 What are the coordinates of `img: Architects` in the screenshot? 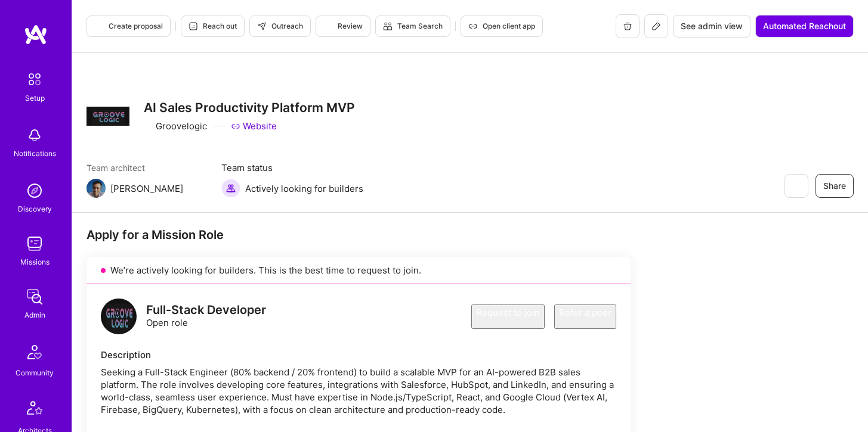 It's located at (34, 410).